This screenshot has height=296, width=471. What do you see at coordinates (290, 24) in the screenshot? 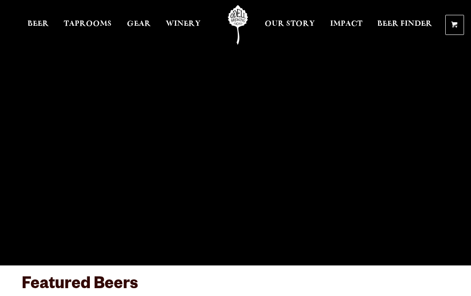
I see `span: Our Story` at bounding box center [290, 24].